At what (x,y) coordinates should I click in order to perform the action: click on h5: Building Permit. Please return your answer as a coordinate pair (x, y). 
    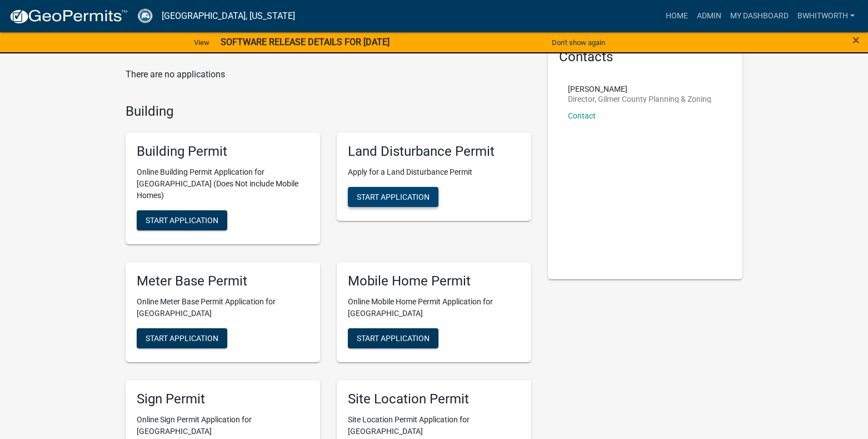
    Looking at the image, I should click on (223, 151).